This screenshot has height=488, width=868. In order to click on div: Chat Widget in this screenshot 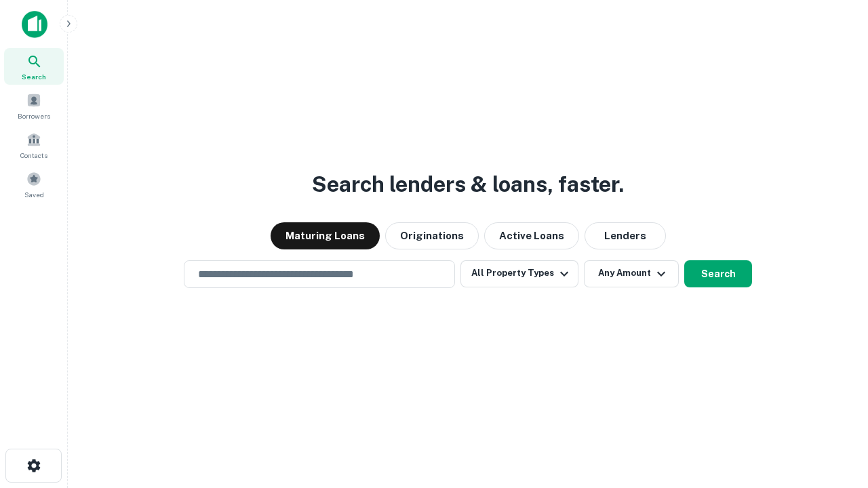, I will do `click(834, 412)`.